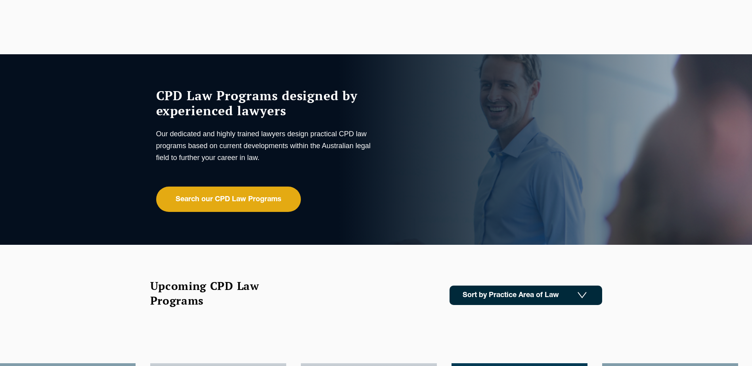 The image size is (752, 366). What do you see at coordinates (215, 293) in the screenshot?
I see `h2: Upcoming CPD Law Programs` at bounding box center [215, 293].